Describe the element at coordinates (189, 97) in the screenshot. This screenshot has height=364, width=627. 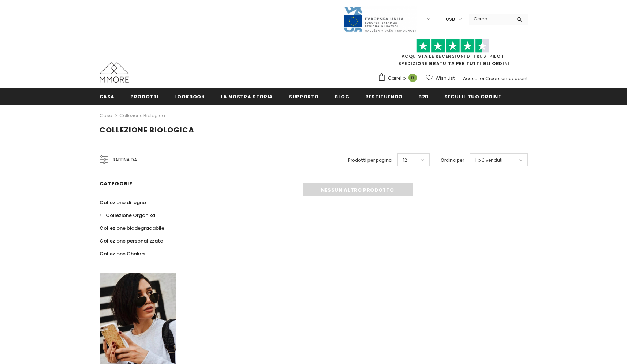
I see `span: Lookbook` at that location.